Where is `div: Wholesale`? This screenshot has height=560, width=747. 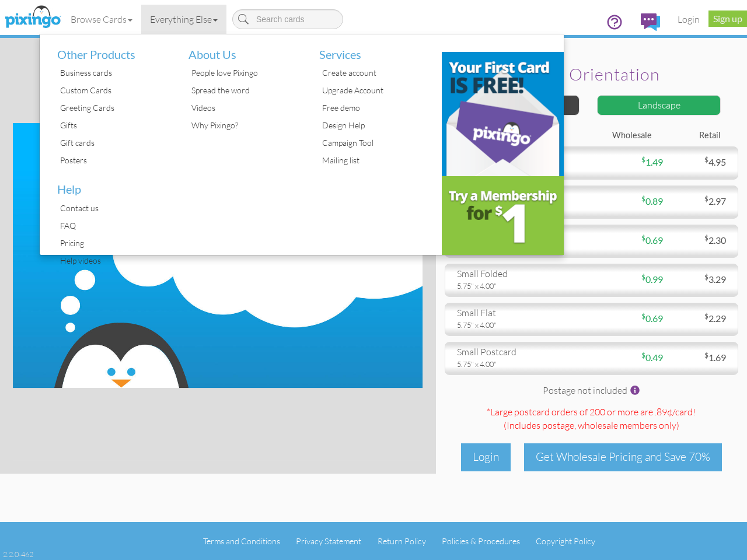
div: Wholesale is located at coordinates (625, 135).